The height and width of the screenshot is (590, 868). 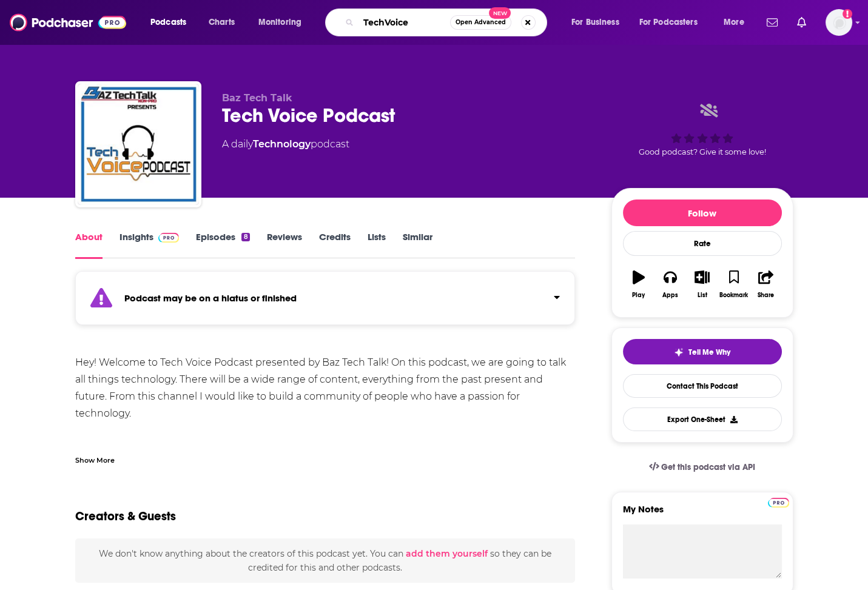 I want to click on button: Open AdvancedNew, so click(x=480, y=22).